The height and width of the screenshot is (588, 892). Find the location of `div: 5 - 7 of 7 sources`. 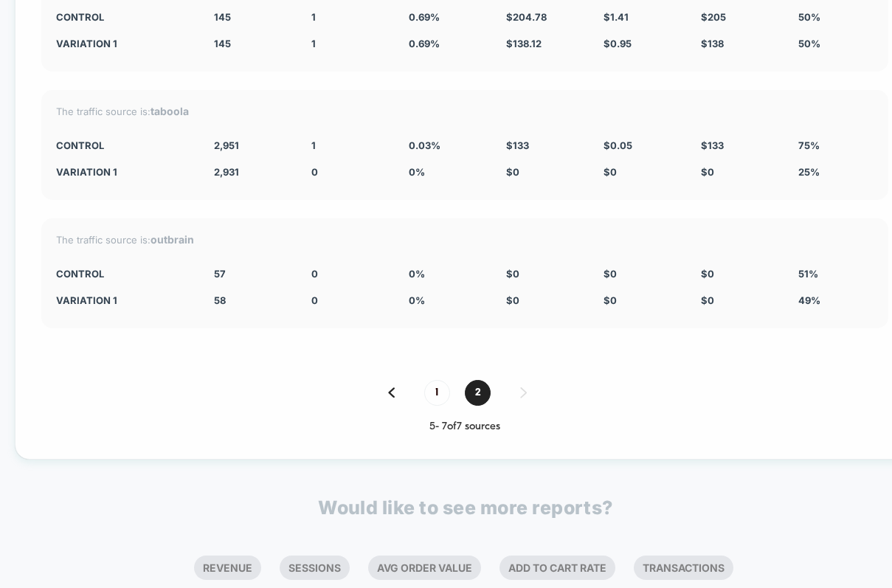

div: 5 - 7 of 7 sources is located at coordinates (465, 426).